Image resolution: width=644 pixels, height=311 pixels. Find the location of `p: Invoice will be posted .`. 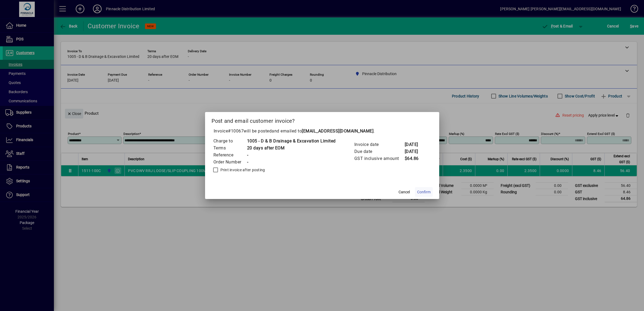

p: Invoice will be posted . is located at coordinates (322, 131).